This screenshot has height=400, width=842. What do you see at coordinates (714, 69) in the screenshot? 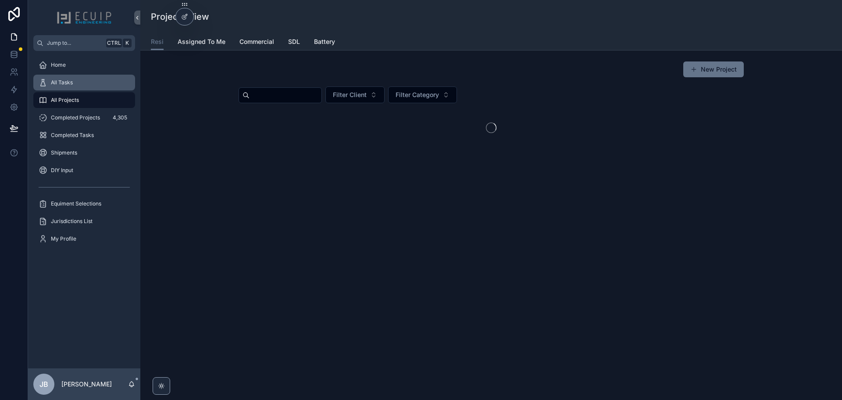
I see `a: New Project` at bounding box center [714, 69].